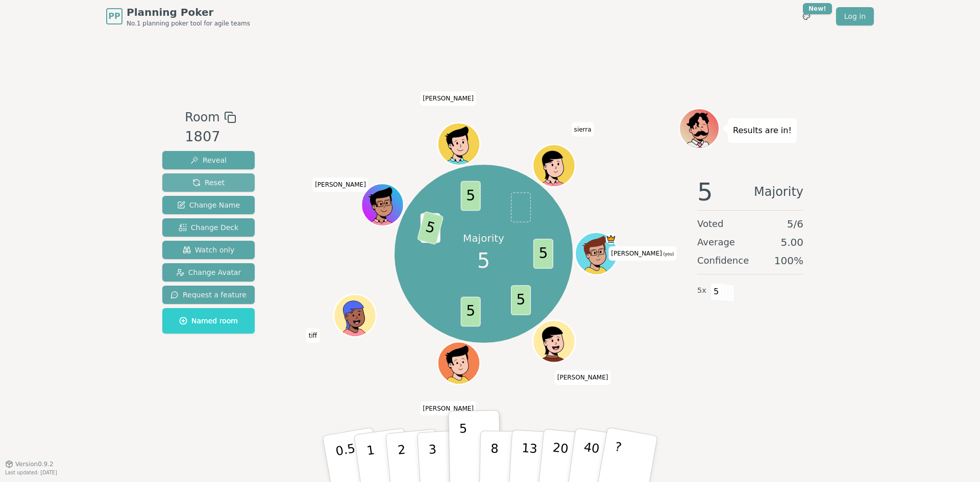 This screenshot has height=482, width=980. What do you see at coordinates (189, 12) in the screenshot?
I see `span: Planning Poker` at bounding box center [189, 12].